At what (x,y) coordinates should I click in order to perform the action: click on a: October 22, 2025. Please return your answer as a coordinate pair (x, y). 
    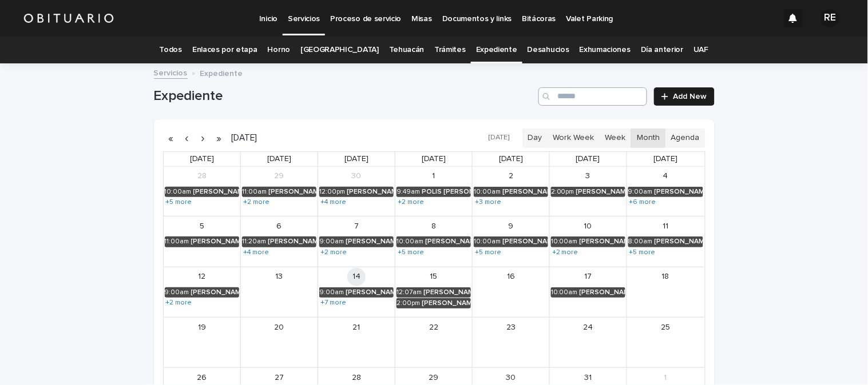
    Looking at the image, I should click on (434, 327).